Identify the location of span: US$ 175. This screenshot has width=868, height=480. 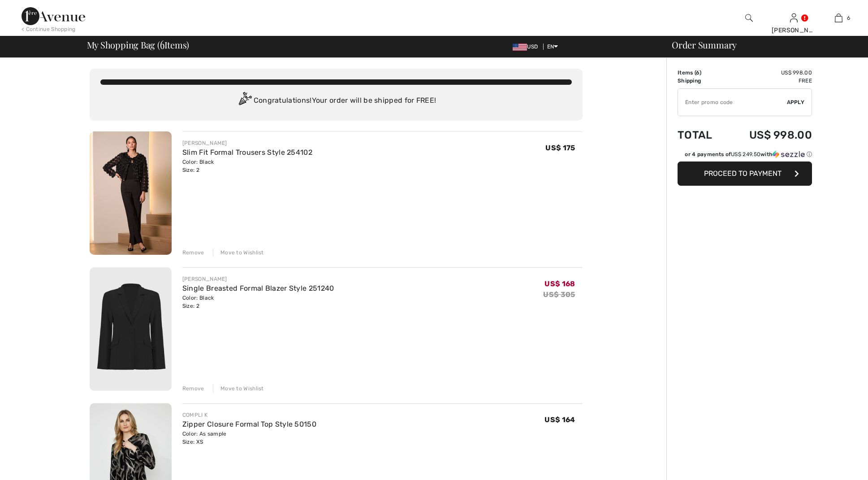
(560, 147).